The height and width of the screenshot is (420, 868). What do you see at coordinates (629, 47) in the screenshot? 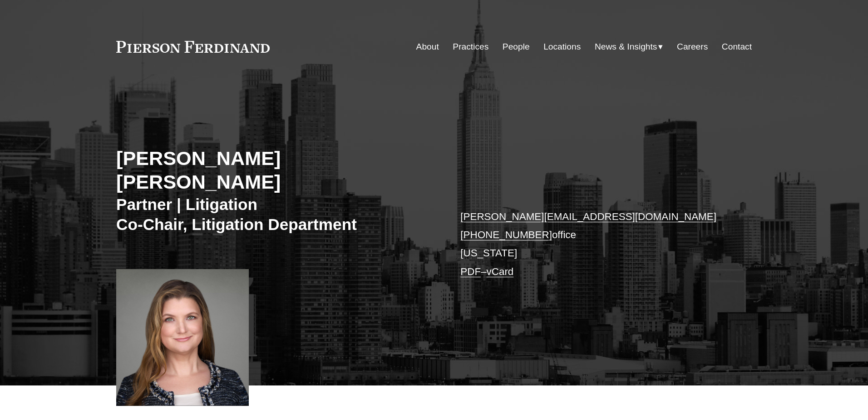
I see `a: folder dropdown` at bounding box center [629, 47].